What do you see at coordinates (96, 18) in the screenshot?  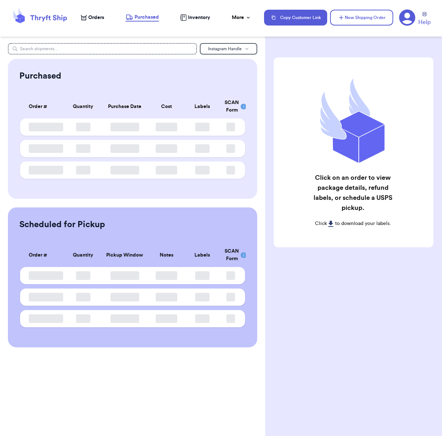 I see `span: Orders` at bounding box center [96, 18].